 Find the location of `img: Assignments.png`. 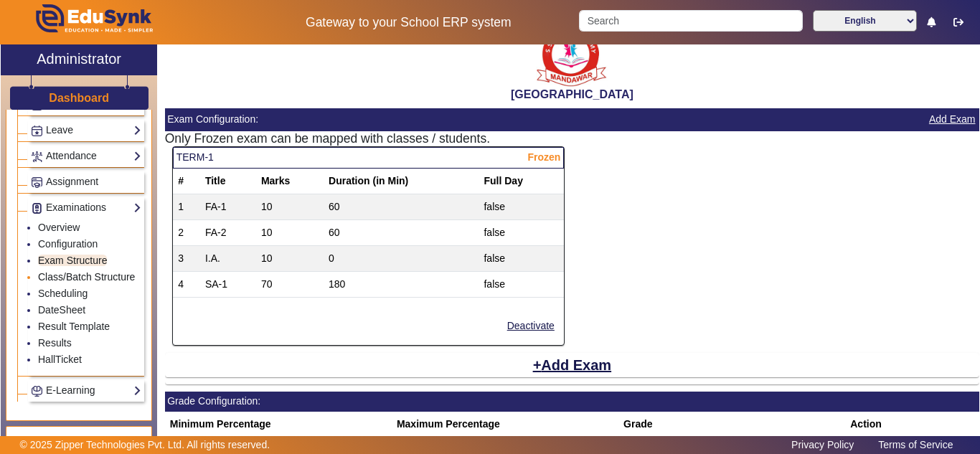

img: Assignments.png is located at coordinates (36, 183).